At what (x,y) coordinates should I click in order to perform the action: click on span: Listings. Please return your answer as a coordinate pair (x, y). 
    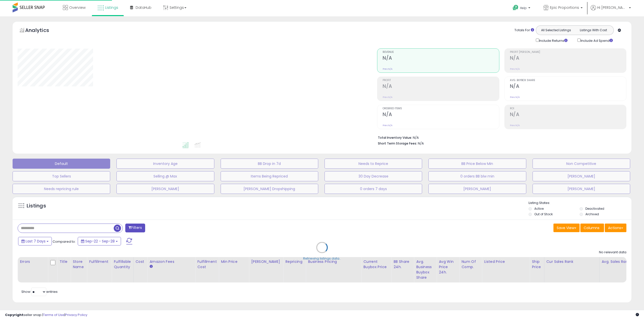
    Looking at the image, I should click on (112, 8).